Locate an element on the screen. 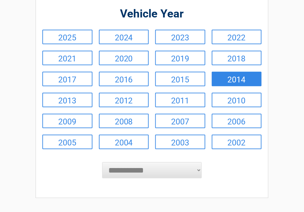 This screenshot has width=304, height=212. a: 2024 is located at coordinates (124, 37).